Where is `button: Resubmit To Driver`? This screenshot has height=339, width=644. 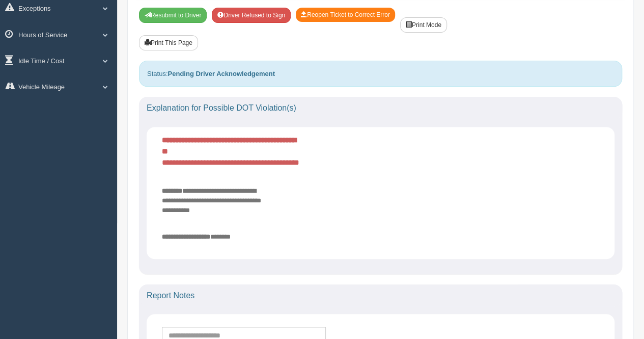
button: Resubmit To Driver is located at coordinates (173, 15).